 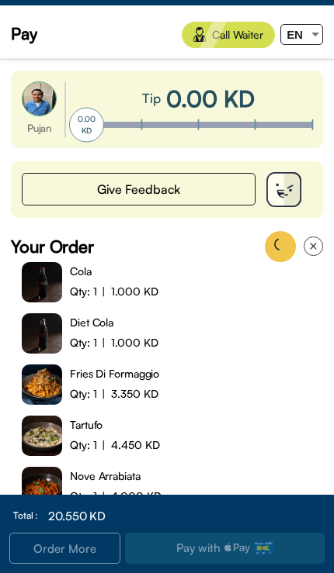 I want to click on div: Qty: 1 4.450 KD, so click(x=115, y=445).